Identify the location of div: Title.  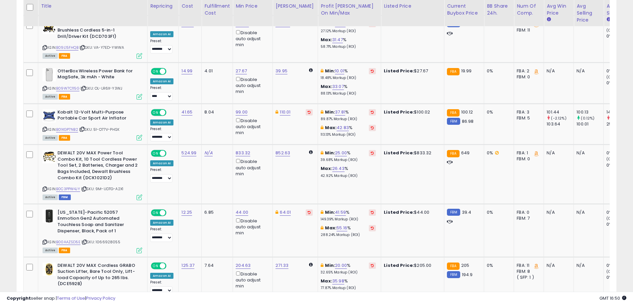
(93, 6).